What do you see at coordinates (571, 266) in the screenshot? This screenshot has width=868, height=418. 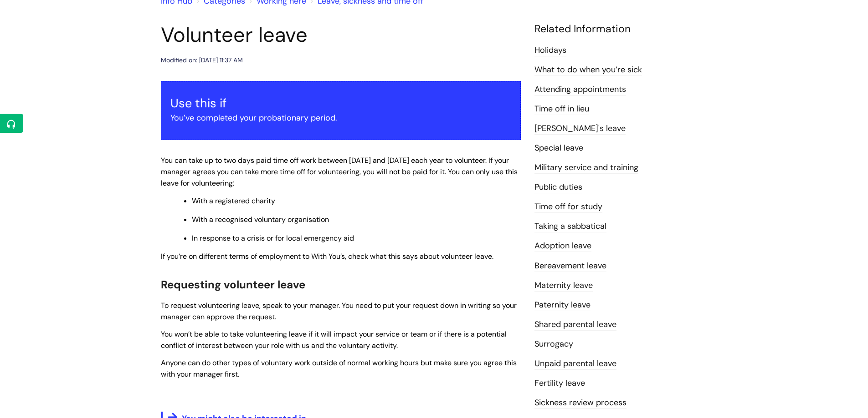 I see `a: Bereavement leave` at bounding box center [571, 266].